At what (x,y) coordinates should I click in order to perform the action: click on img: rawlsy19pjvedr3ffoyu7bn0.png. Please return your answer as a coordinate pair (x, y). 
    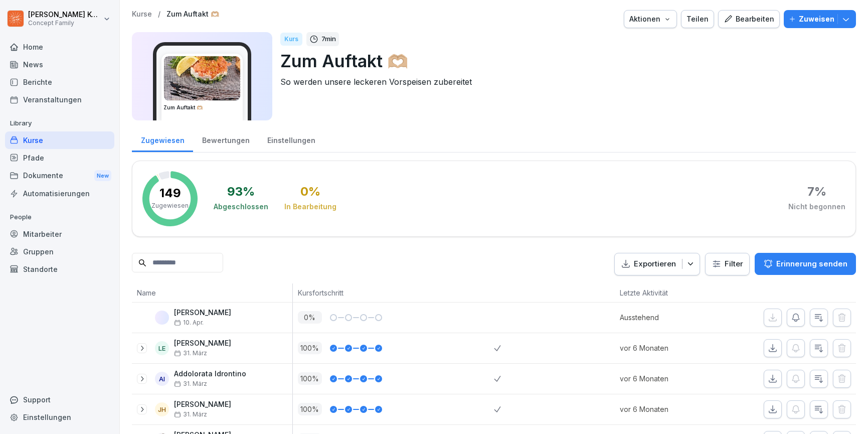
    Looking at the image, I should click on (202, 78).